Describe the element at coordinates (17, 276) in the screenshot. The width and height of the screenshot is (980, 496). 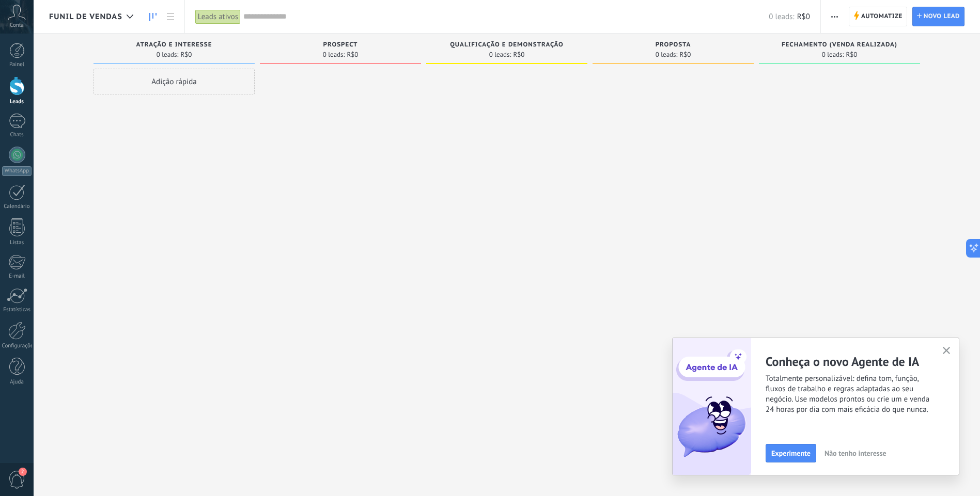
I see `div: E-mail` at that location.